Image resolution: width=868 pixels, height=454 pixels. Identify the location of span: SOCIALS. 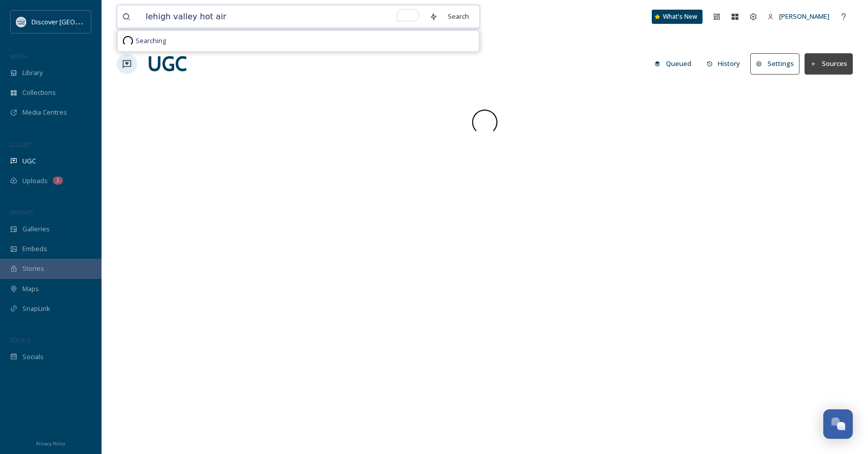
(20, 340).